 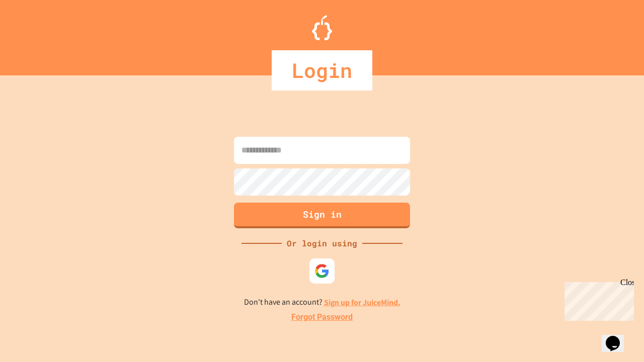 I want to click on button: Sign in, so click(x=322, y=215).